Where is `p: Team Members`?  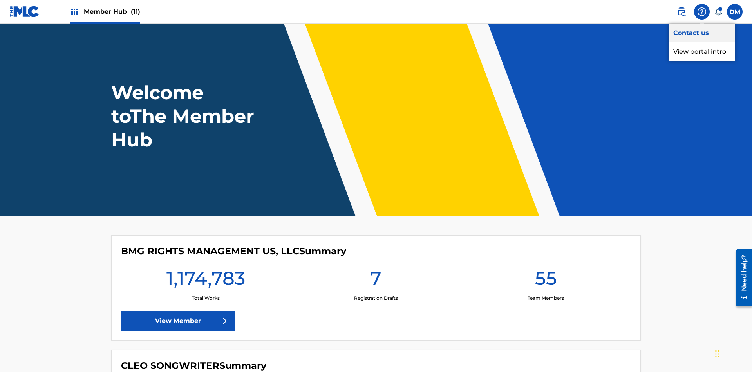
p: Team Members is located at coordinates (546, 298).